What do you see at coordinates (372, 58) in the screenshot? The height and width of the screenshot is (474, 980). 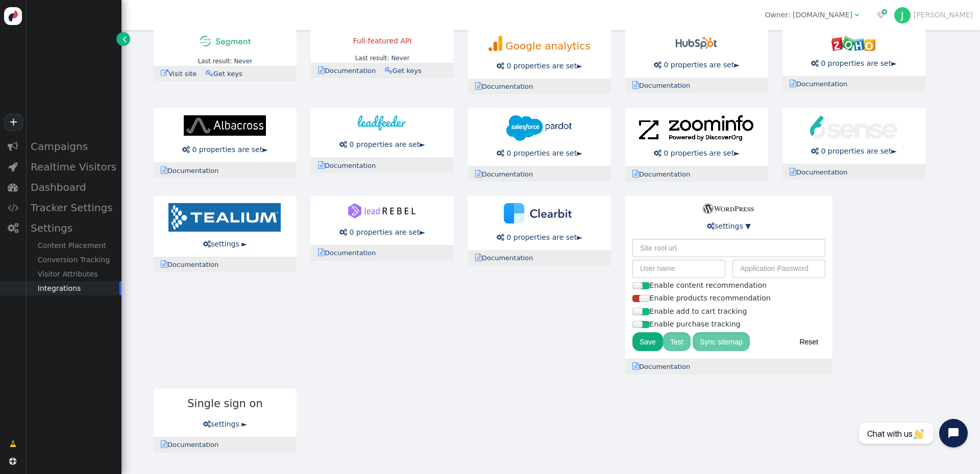 I see `span: Last result:` at bounding box center [372, 58].